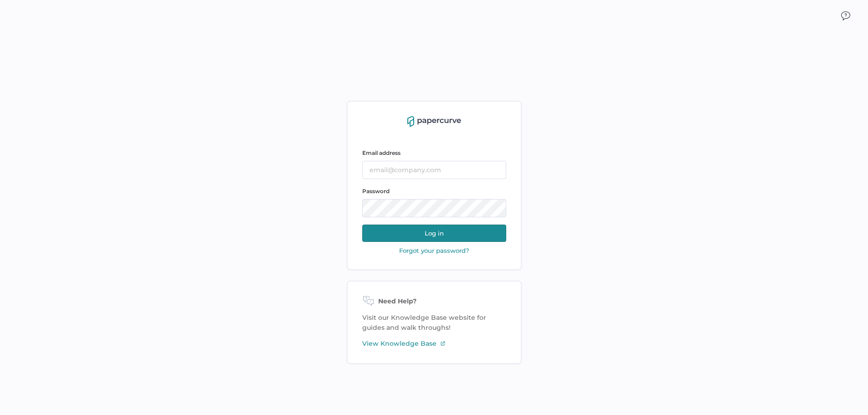 This screenshot has height=415, width=868. What do you see at coordinates (434, 170) in the screenshot?
I see `input: email@company.com` at bounding box center [434, 170].